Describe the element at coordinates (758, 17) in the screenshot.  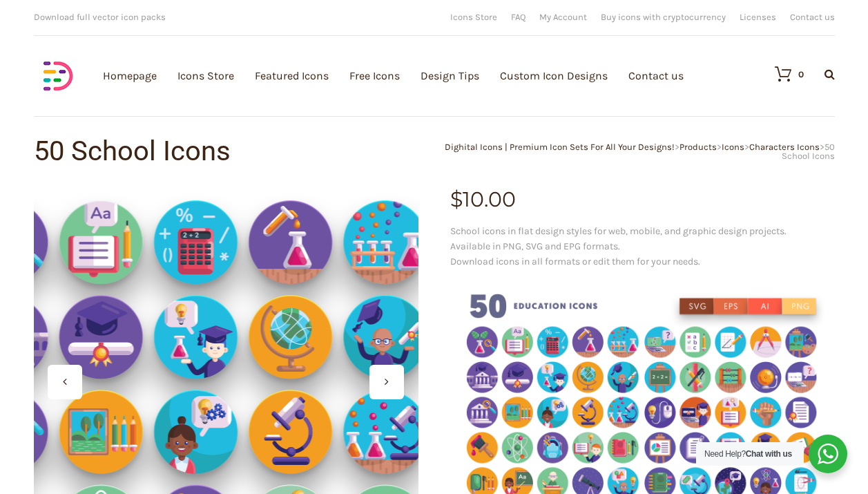
I see `a: Licenses` at that location.